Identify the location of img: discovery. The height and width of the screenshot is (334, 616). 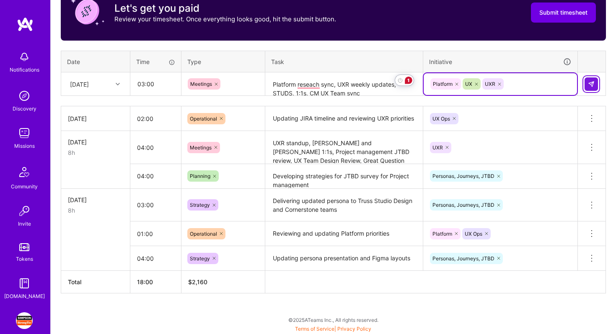
(24, 96).